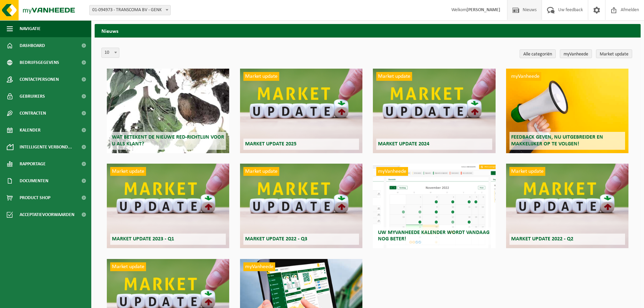 The height and width of the screenshot is (308, 644). Describe the element at coordinates (30, 29) in the screenshot. I see `span: Navigatie` at that location.